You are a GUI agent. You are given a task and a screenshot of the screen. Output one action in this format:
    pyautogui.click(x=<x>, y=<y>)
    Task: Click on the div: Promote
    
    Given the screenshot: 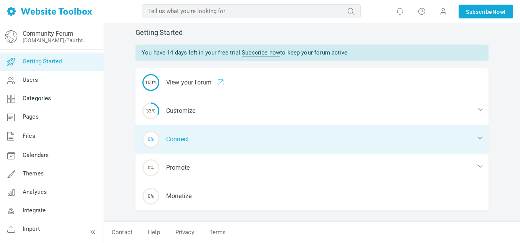 What is the action you would take?
    pyautogui.click(x=312, y=168)
    